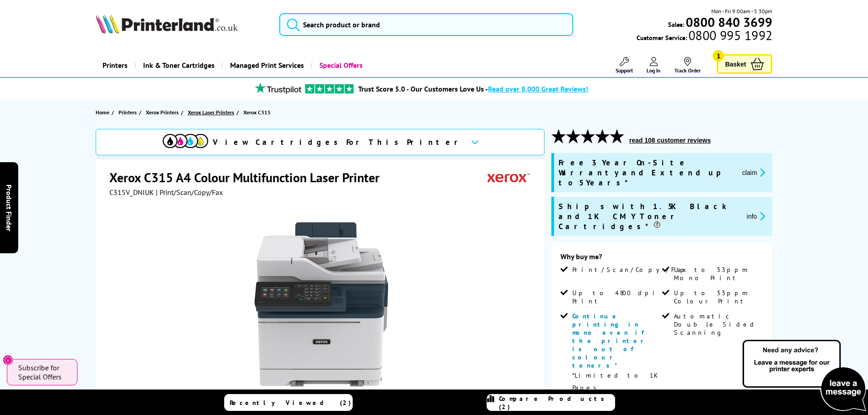  Describe the element at coordinates (624, 70) in the screenshot. I see `span: Support` at that location.